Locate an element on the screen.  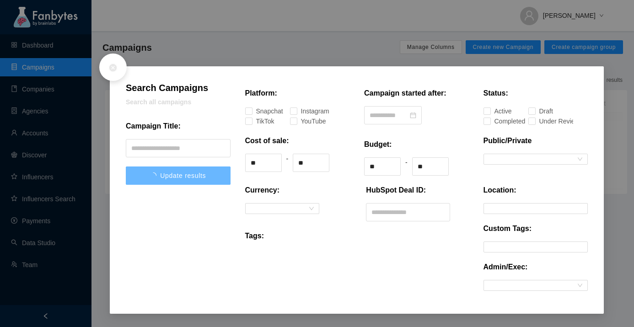
p: Currency: is located at coordinates (263, 190).